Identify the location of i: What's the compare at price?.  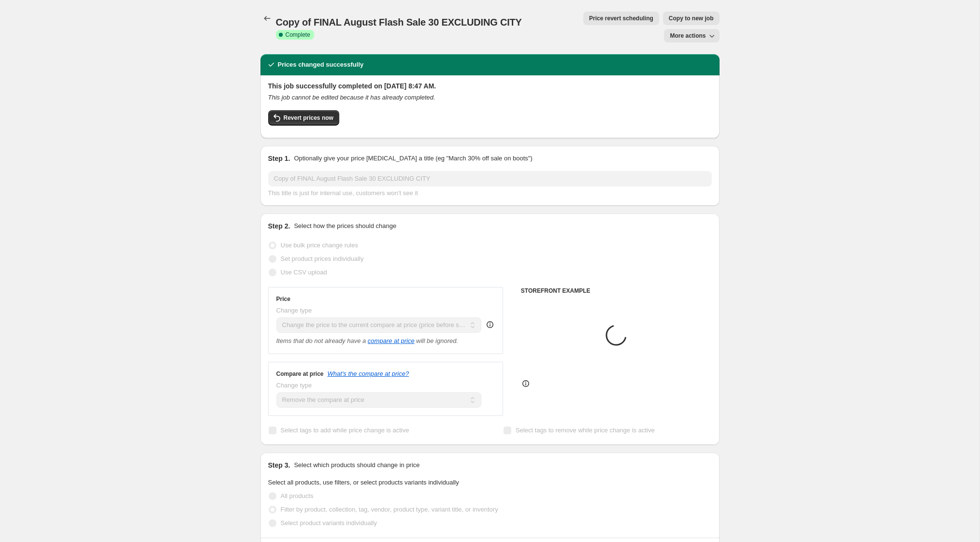
(369, 374).